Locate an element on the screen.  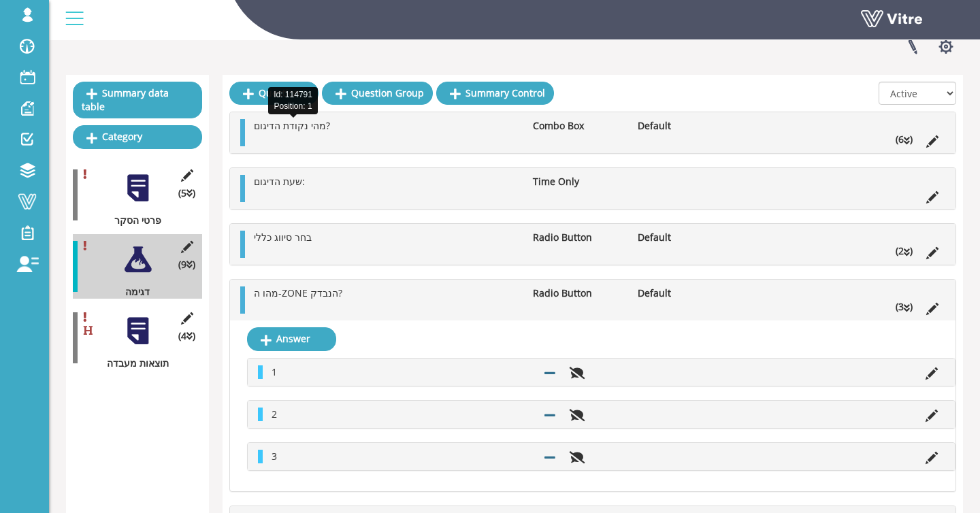
a: Summary Control is located at coordinates (494, 93).